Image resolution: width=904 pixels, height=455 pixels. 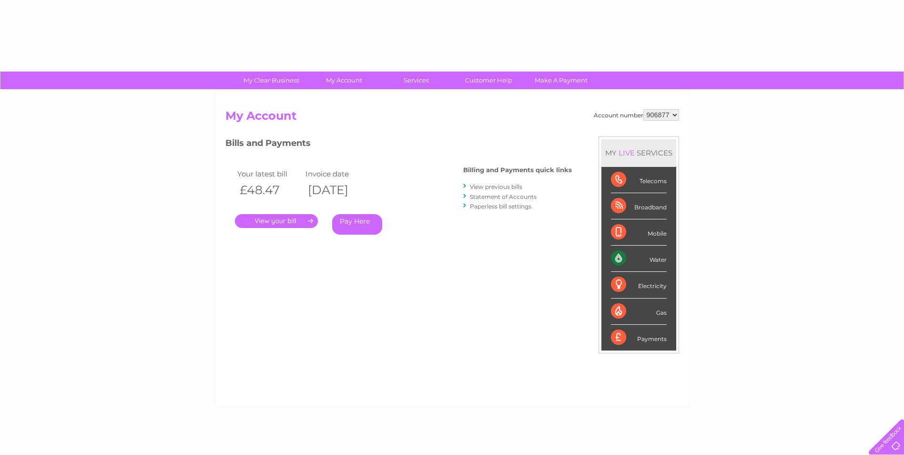 What do you see at coordinates (639, 232) in the screenshot?
I see `div: Mobile` at bounding box center [639, 232].